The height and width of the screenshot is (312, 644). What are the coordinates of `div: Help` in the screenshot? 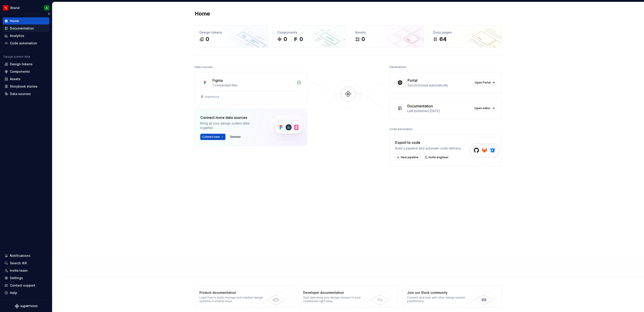 It's located at (14, 293).